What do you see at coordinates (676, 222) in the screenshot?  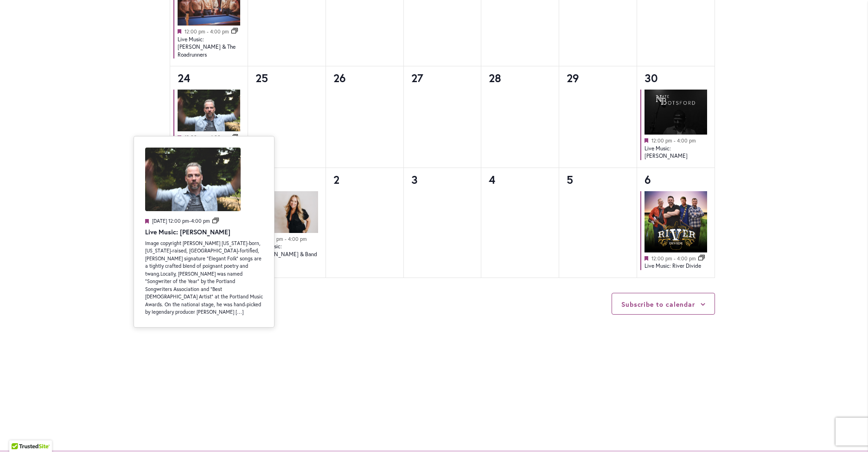 I see `img: Live Music: River Divide` at bounding box center [676, 222].